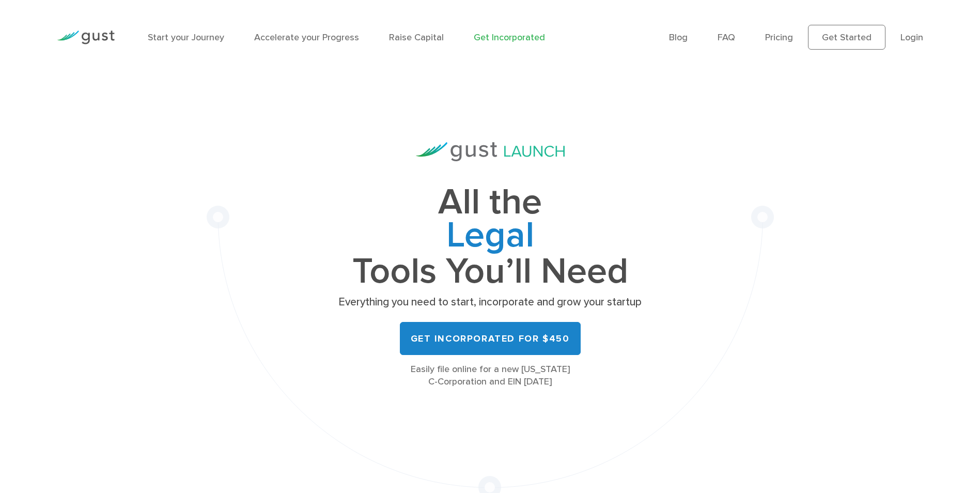  What do you see at coordinates (509, 37) in the screenshot?
I see `a: Get Incorporated` at bounding box center [509, 37].